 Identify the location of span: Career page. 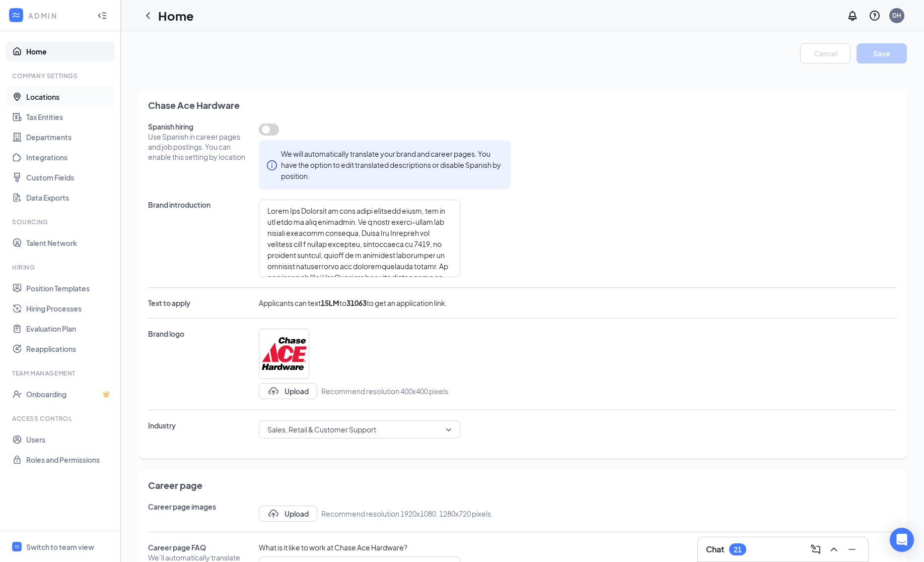
(522, 485).